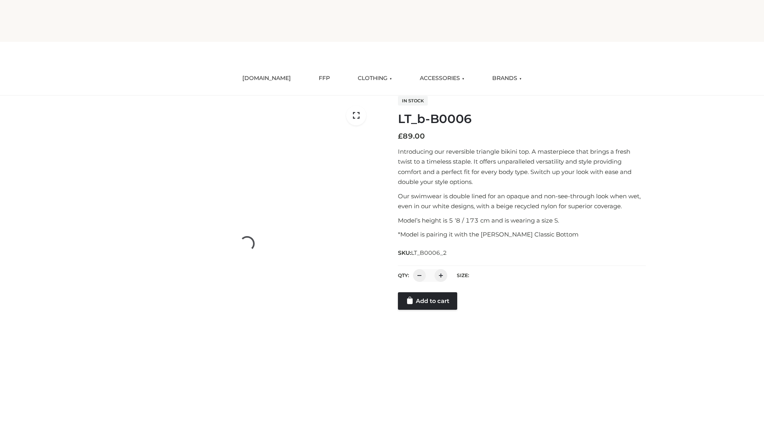 The height and width of the screenshot is (430, 764). What do you see at coordinates (403, 275) in the screenshot?
I see `label: QTY:` at bounding box center [403, 275].